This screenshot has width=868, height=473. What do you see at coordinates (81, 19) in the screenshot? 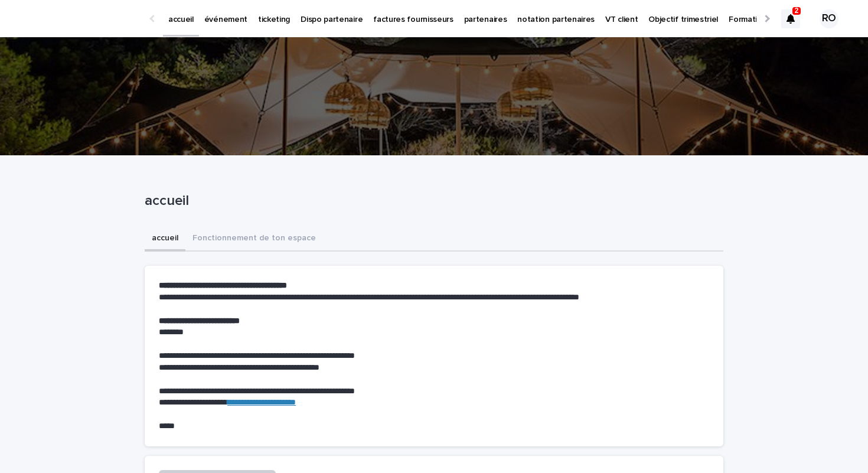
I see `img: Ls34BcGeRexTGTNfXpUC` at bounding box center [81, 19].